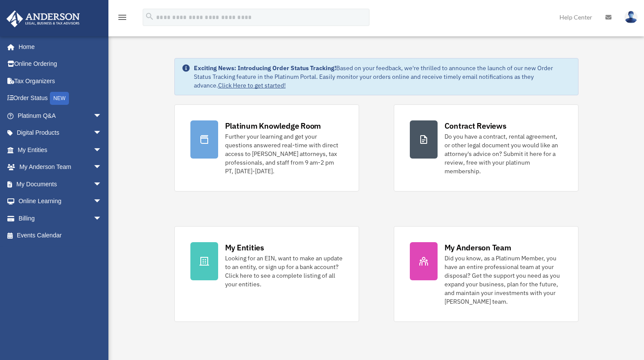  Describe the element at coordinates (284, 271) in the screenshot. I see `div: Looking for an EIN, want to make an update to an entity, or sign up for a bank account? Click her...` at that location.